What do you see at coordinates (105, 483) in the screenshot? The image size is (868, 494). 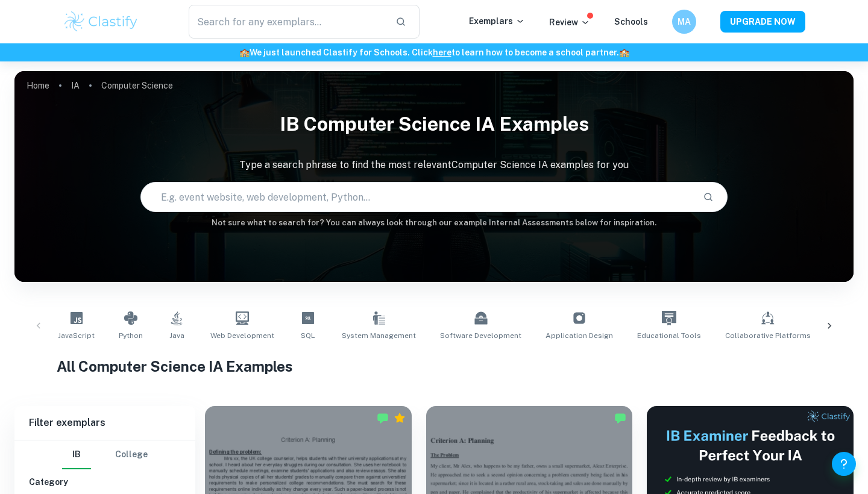 I see `h6: Category` at bounding box center [105, 483].